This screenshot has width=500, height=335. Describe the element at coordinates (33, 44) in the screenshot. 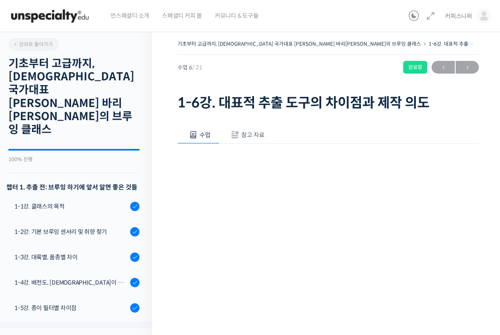

I see `span: 강의로 돌아가기` at that location.